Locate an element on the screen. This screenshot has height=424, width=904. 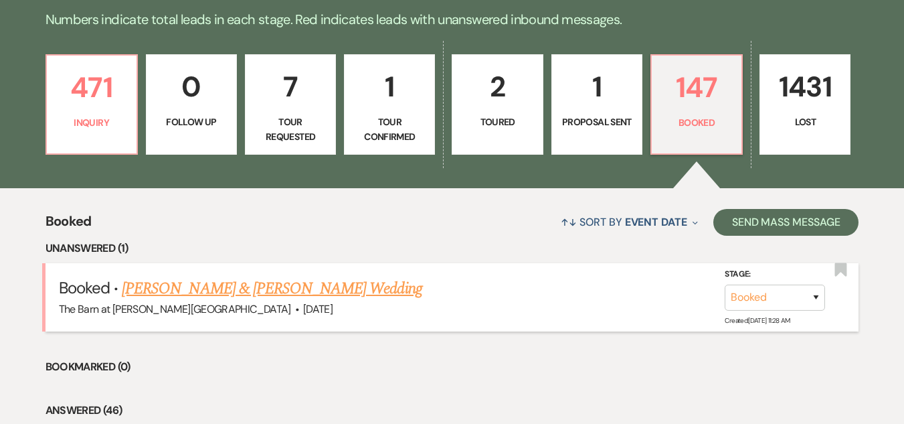
p: Toured is located at coordinates (497, 122).